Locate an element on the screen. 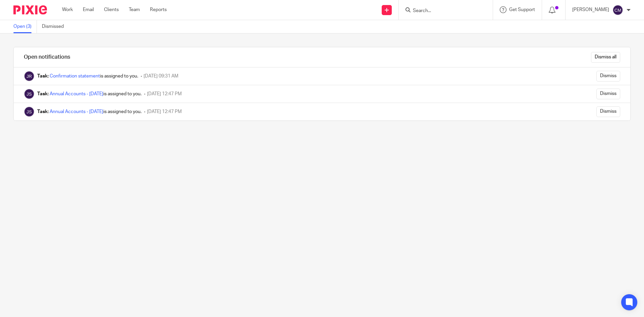 This screenshot has width=644, height=317. h1: Open notifications is located at coordinates (47, 57).